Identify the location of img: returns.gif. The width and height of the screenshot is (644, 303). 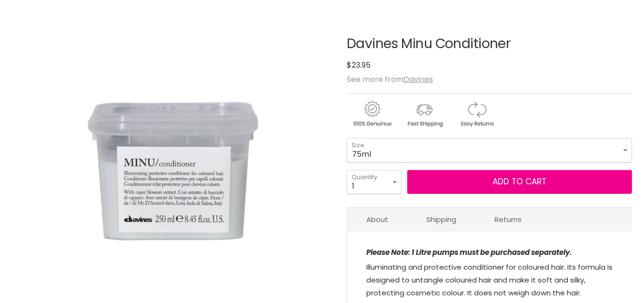
(477, 114).